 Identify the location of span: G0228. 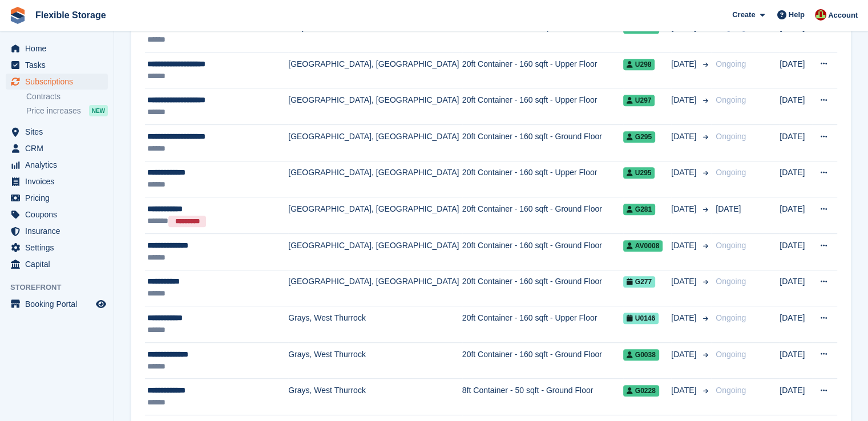
(641, 391).